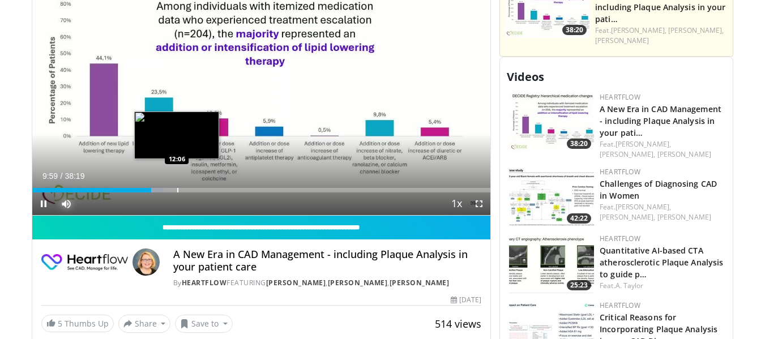 The width and height of the screenshot is (765, 339). I want to click on img: Heartflow, so click(84, 262).